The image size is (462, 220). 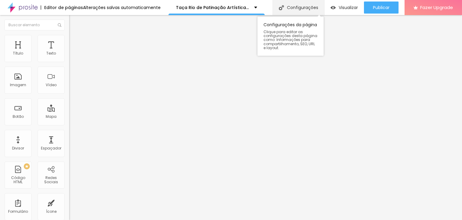 What do you see at coordinates (18, 116) in the screenshot?
I see `div: Botão` at bounding box center [18, 116].